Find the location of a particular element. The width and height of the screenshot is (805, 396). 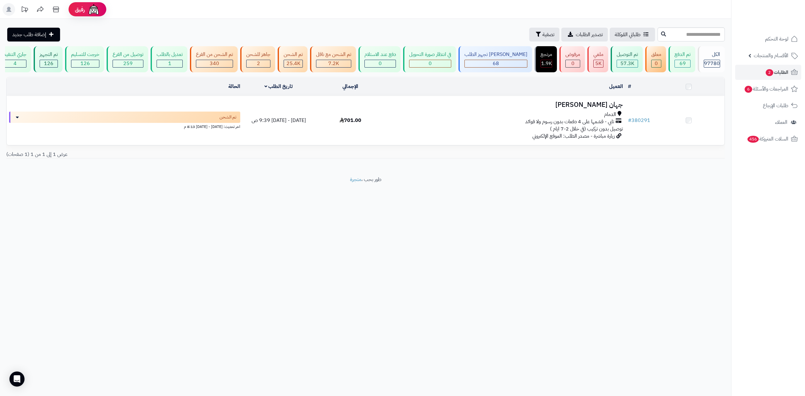

div: 7222 is located at coordinates (334, 64).